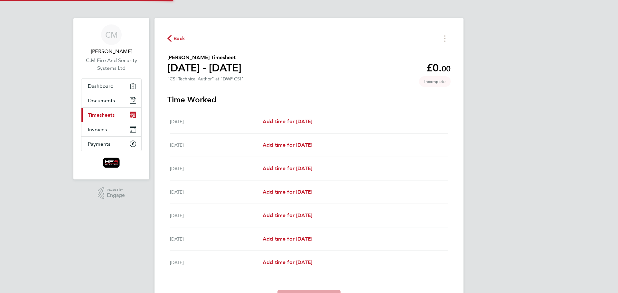 The image size is (618, 293). What do you see at coordinates (435, 81) in the screenshot?
I see `span: This timesheet is Incomplete.` at bounding box center [435, 81].